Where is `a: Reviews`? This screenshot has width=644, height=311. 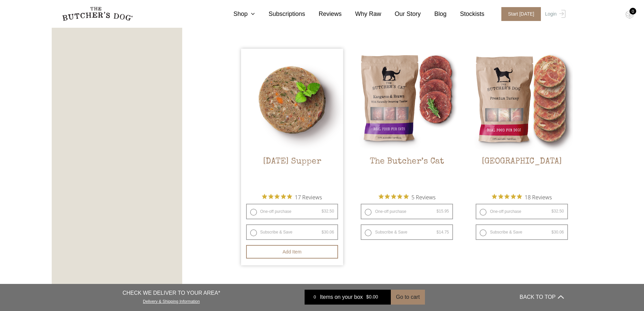 a: Reviews is located at coordinates (323, 14).